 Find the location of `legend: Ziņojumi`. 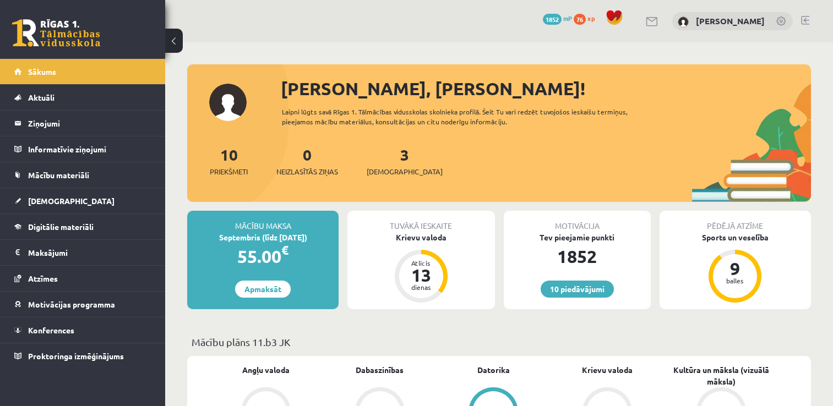

legend: Ziņojumi is located at coordinates (90, 123).